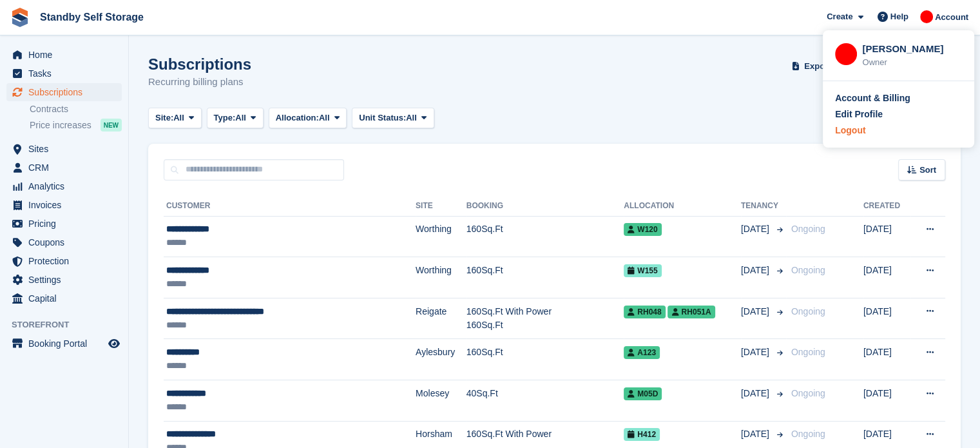  What do you see at coordinates (67, 186) in the screenshot?
I see `span: Analytics` at bounding box center [67, 186].